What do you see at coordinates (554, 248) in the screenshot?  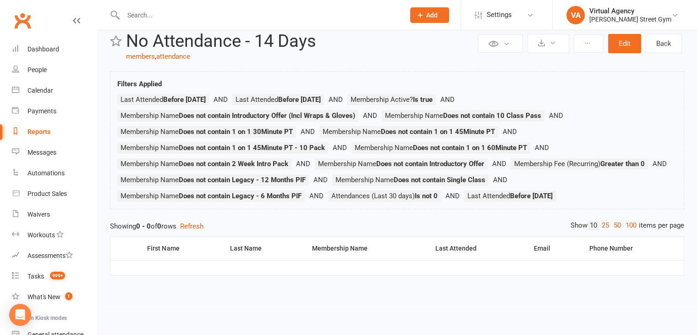 I see `div: Email` at bounding box center [554, 248].